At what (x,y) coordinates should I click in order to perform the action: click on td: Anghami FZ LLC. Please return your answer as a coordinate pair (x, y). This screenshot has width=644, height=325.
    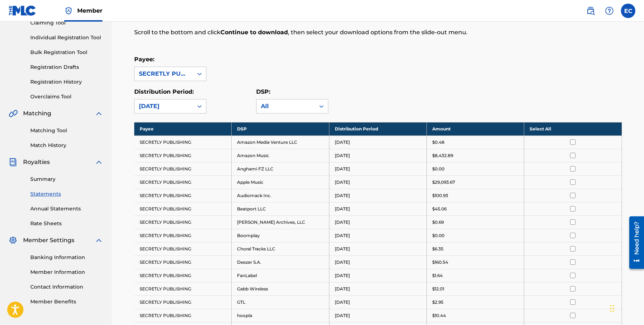
    Looking at the image, I should click on (280, 169).